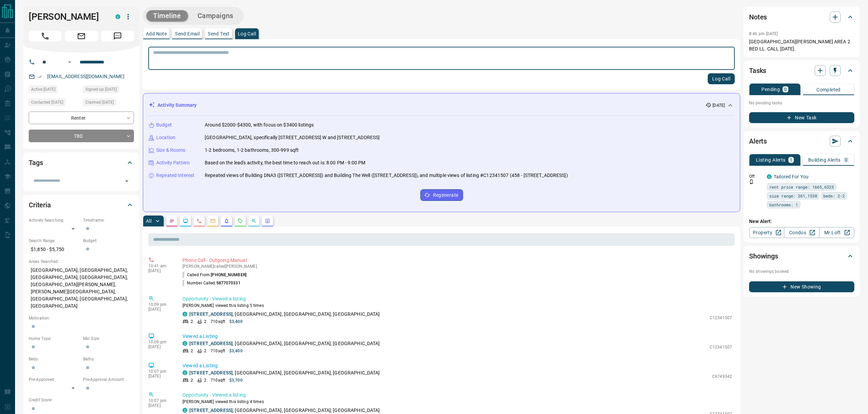 Image resolution: width=868 pixels, height=414 pixels. What do you see at coordinates (240, 221) in the screenshot?
I see `svg: Requests` at bounding box center [240, 221].